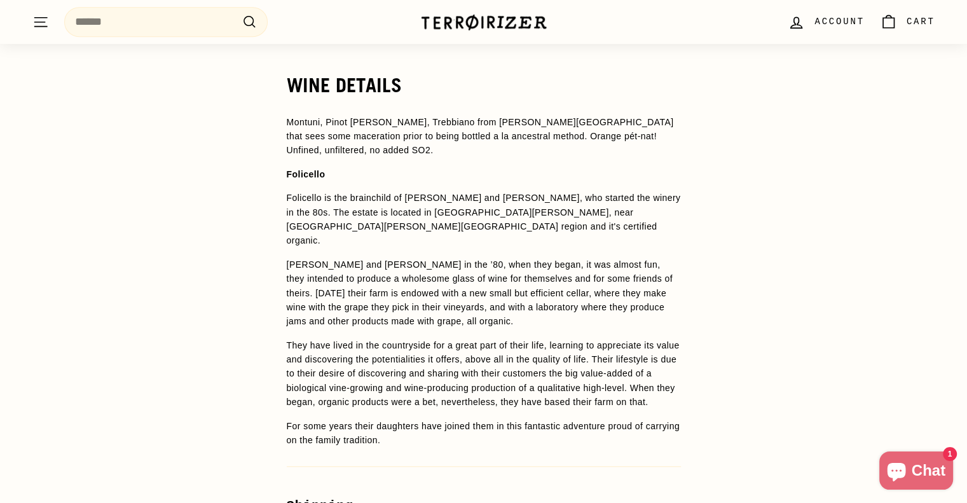 This screenshot has width=967, height=503. Describe the element at coordinates (921, 22) in the screenshot. I see `span: Cart` at that location.